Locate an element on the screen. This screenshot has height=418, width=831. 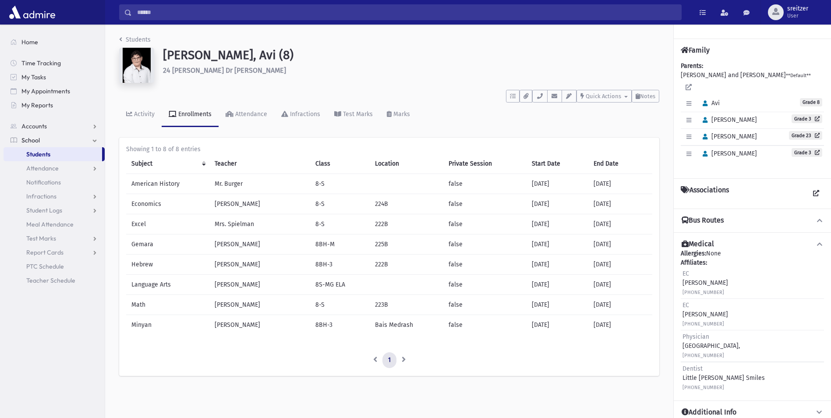
span: School is located at coordinates (31, 140).